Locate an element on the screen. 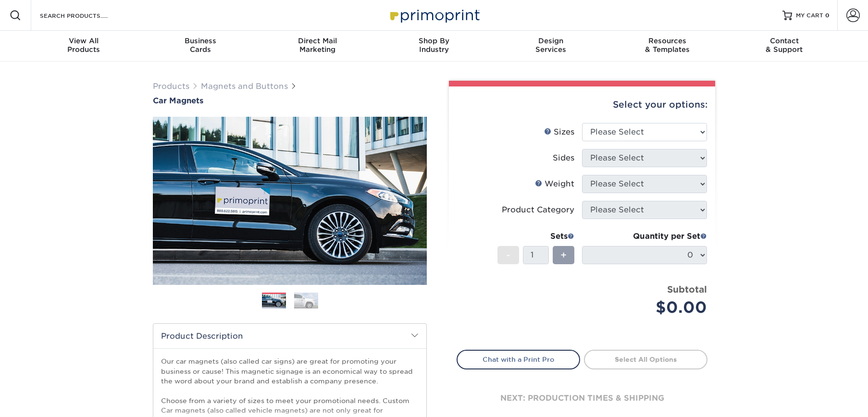 The image size is (868, 417). div: & Support is located at coordinates (784, 45).